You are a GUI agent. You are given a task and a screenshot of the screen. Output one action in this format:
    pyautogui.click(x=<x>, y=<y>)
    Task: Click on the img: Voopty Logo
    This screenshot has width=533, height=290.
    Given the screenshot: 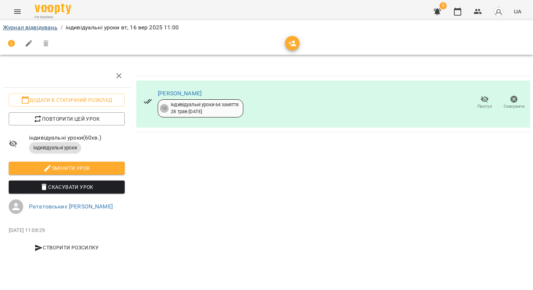 What is the action you would take?
    pyautogui.click(x=53, y=9)
    